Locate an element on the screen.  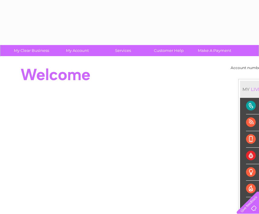
a: My Clear Business is located at coordinates (31, 50).